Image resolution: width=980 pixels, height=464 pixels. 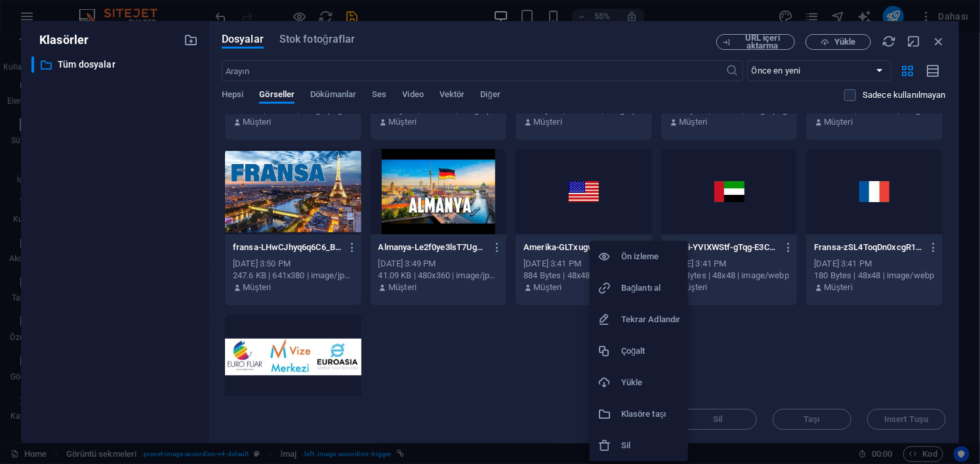 What do you see at coordinates (650, 288) in the screenshot?
I see `h6: Bağlantı al` at bounding box center [650, 288].